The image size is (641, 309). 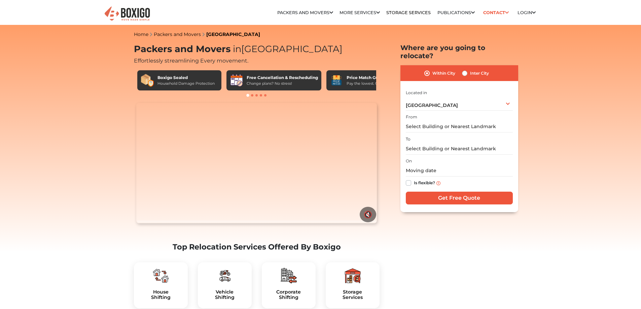 What do you see at coordinates (236, 80) in the screenshot?
I see `img: Free Cancellation & Rescheduling` at bounding box center [236, 80].